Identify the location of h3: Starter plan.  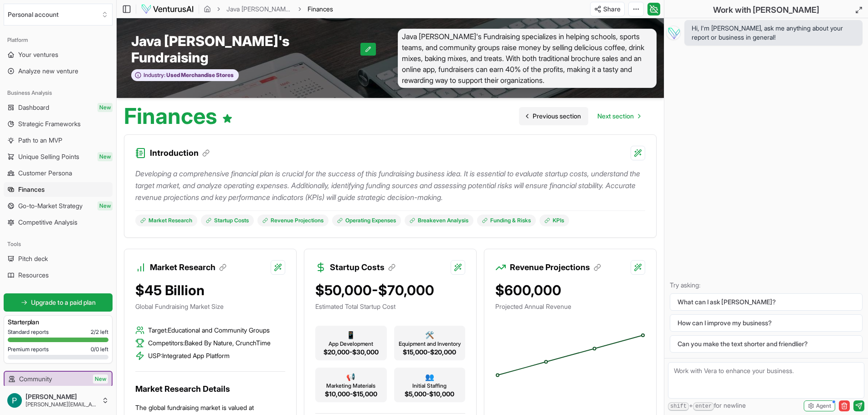
(58, 322).